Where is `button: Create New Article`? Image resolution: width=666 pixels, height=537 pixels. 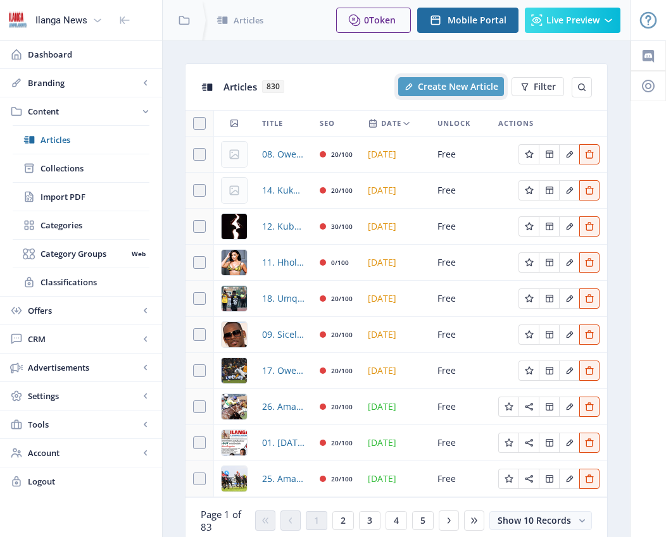
button: Create New Article is located at coordinates (450, 87).